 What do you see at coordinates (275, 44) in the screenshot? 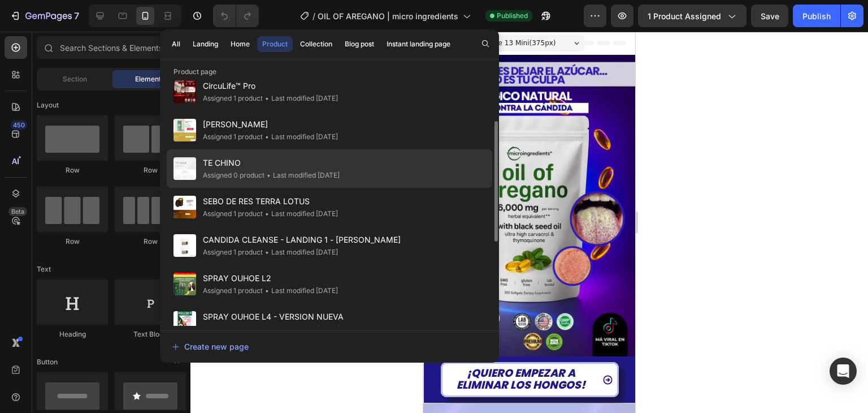
I see `div: Product` at bounding box center [275, 44].